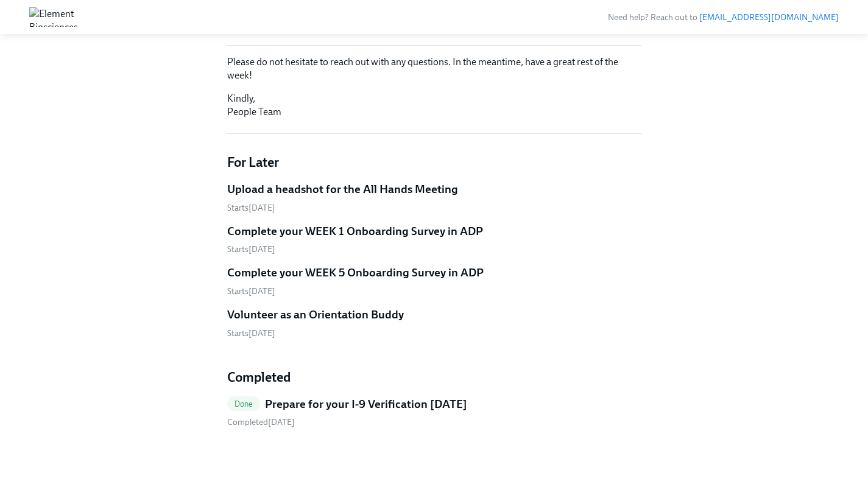 The image size is (868, 484). I want to click on span: Monday, September 22nd 2025, 9:00 am, so click(251, 208).